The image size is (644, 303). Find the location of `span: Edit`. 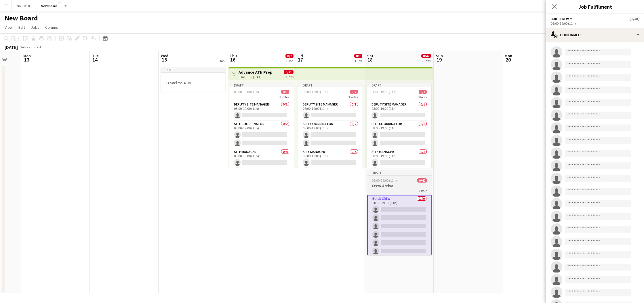

span: Edit is located at coordinates (22, 27).